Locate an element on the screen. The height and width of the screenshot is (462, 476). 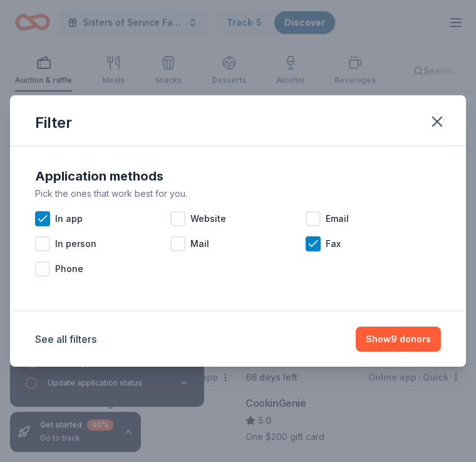
span: Website is located at coordinates (208, 219).